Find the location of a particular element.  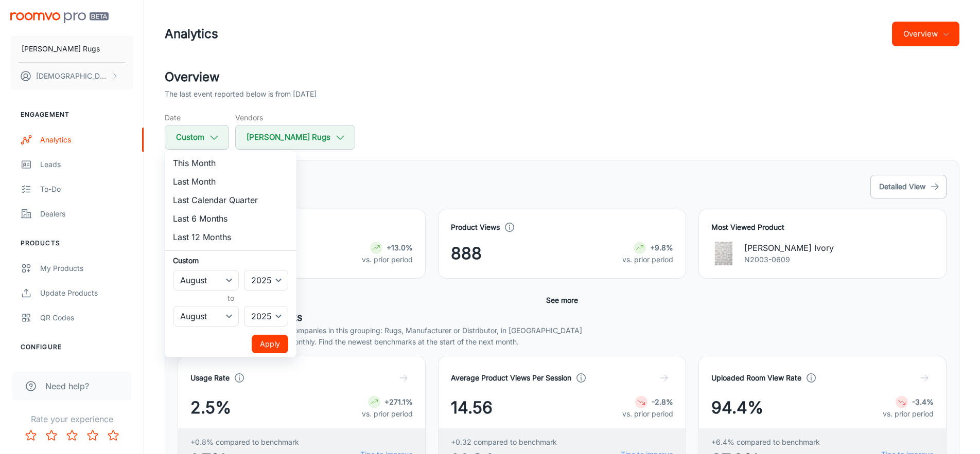

li: Last Calendar Quarter is located at coordinates (231, 200).